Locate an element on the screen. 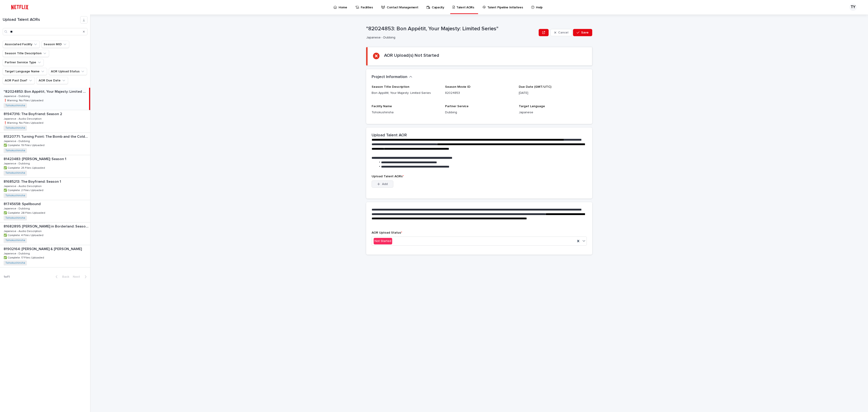 The width and height of the screenshot is (868, 412). span: Target Language is located at coordinates (532, 106).